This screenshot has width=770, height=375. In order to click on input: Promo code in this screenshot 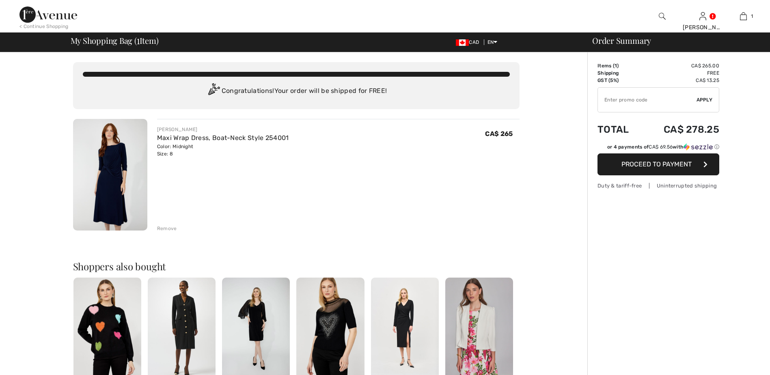, I will do `click(647, 100)`.